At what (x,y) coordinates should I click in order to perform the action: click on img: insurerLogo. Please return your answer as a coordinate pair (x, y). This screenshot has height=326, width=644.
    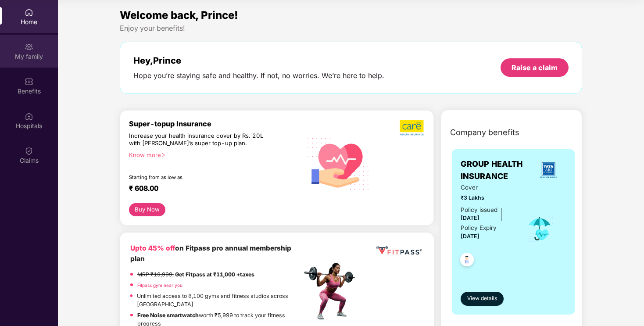
    Looking at the image, I should click on (548, 170).